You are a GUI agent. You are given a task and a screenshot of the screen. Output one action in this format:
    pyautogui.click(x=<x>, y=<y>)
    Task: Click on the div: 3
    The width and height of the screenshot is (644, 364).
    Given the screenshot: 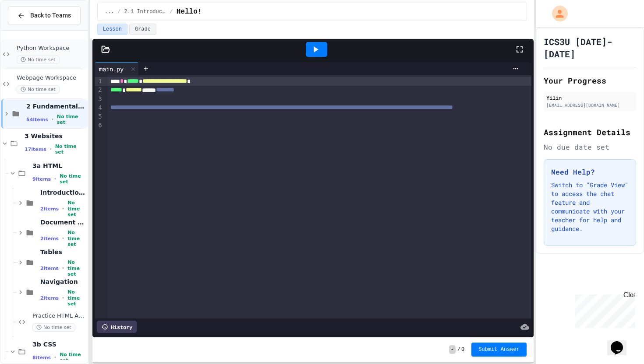 What is the action you would take?
    pyautogui.click(x=99, y=99)
    